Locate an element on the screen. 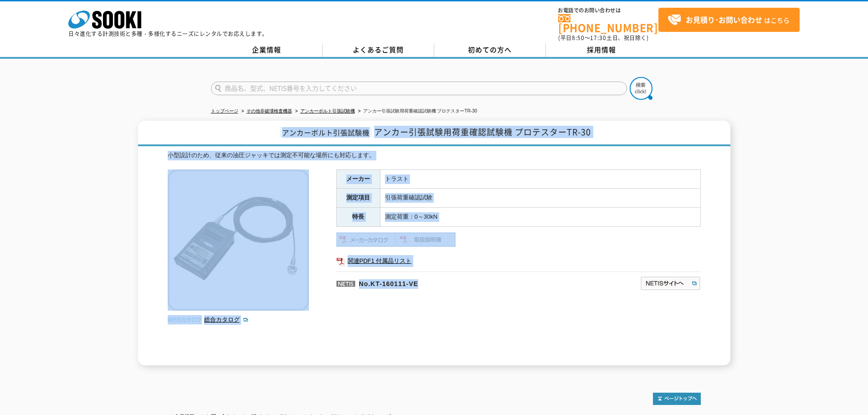  td: トラスト is located at coordinates (540, 179).